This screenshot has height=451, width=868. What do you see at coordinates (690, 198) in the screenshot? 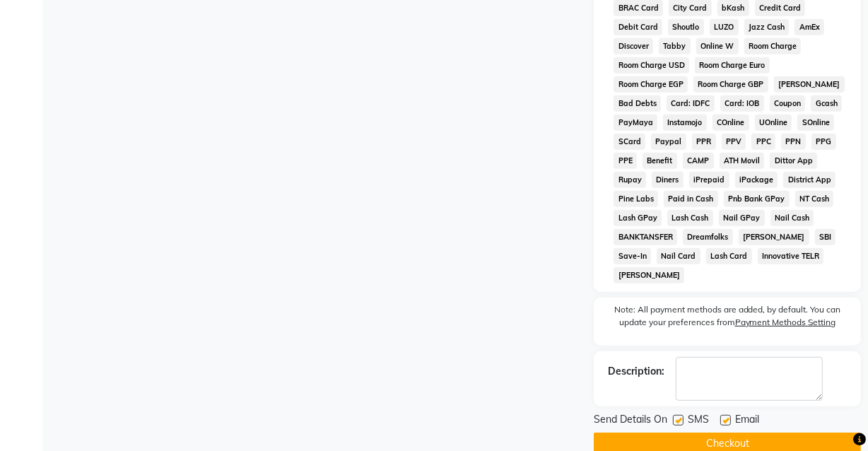
I see `span: Paid in Cash` at bounding box center [690, 198].